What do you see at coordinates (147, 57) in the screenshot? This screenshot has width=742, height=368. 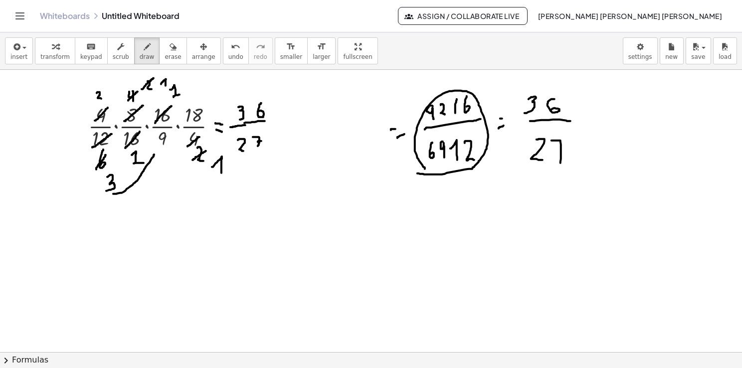 I see `span: draw` at bounding box center [147, 57].